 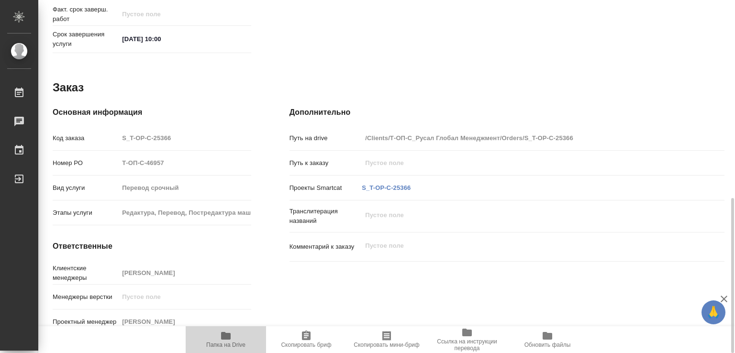 What do you see at coordinates (326, 216) in the screenshot?
I see `p: Транслитерация названий` at bounding box center [326, 216].